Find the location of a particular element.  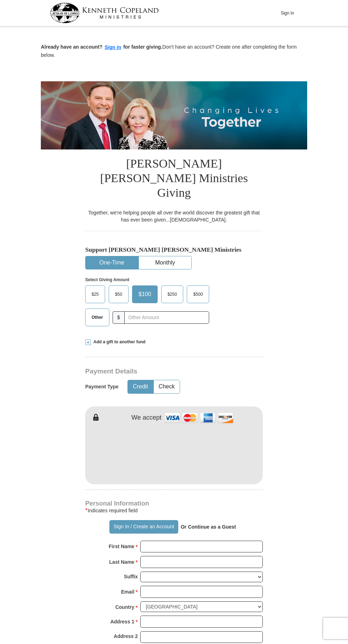

span: Other is located at coordinates (97, 317).